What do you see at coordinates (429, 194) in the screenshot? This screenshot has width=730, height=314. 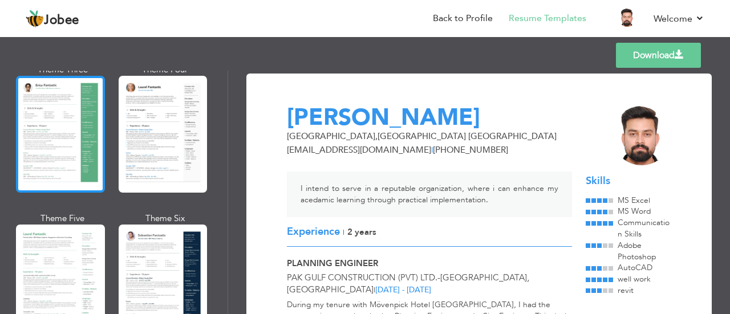 I see `div: I intend to serve in a reputable organization, where i can enhance my acedamic learning through p...` at bounding box center [429, 194].